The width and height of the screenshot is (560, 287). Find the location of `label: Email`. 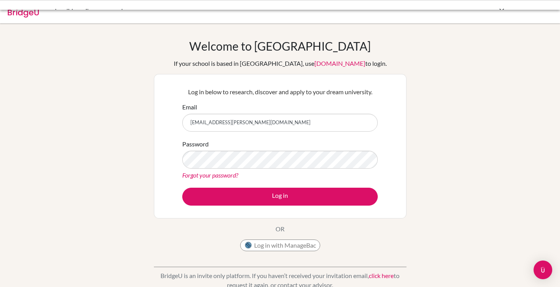

label: Email is located at coordinates (190, 107).